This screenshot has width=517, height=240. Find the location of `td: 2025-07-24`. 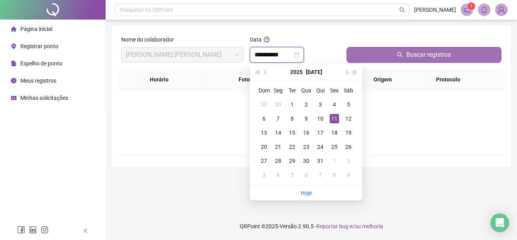

td: 2025-07-24 is located at coordinates (320, 147).